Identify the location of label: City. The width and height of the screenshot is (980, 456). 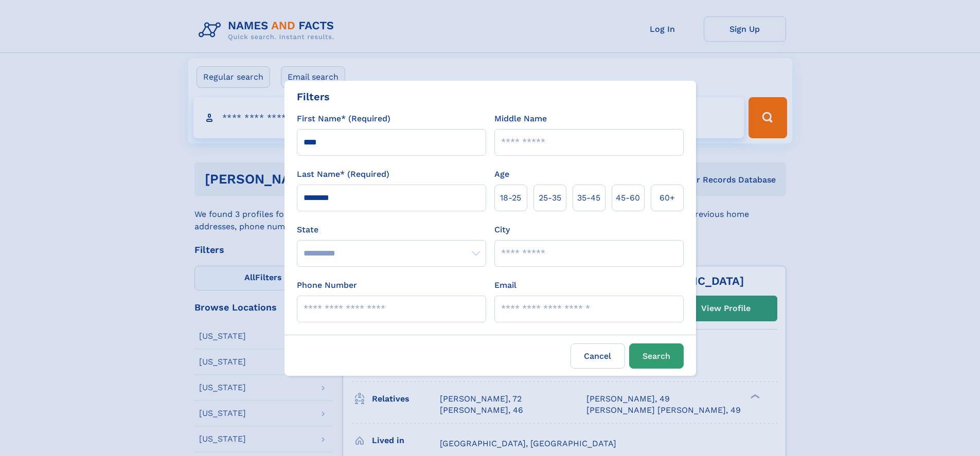
(502, 230).